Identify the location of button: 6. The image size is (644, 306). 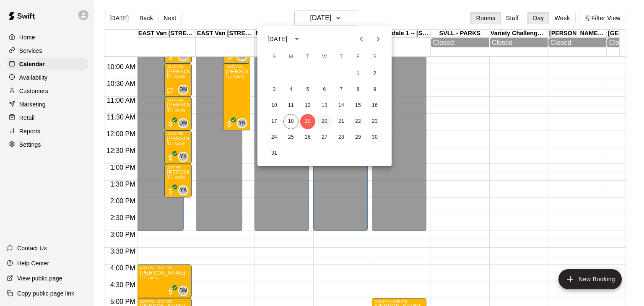
(325, 89).